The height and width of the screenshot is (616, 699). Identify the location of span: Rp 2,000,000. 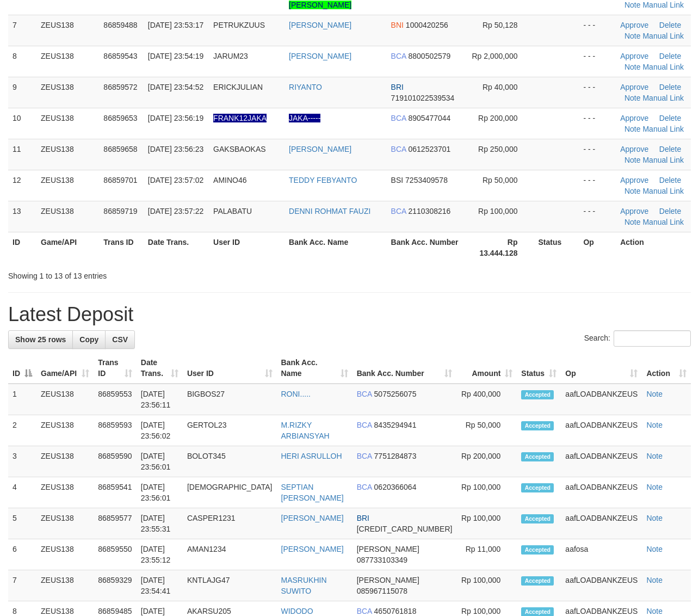
(494, 56).